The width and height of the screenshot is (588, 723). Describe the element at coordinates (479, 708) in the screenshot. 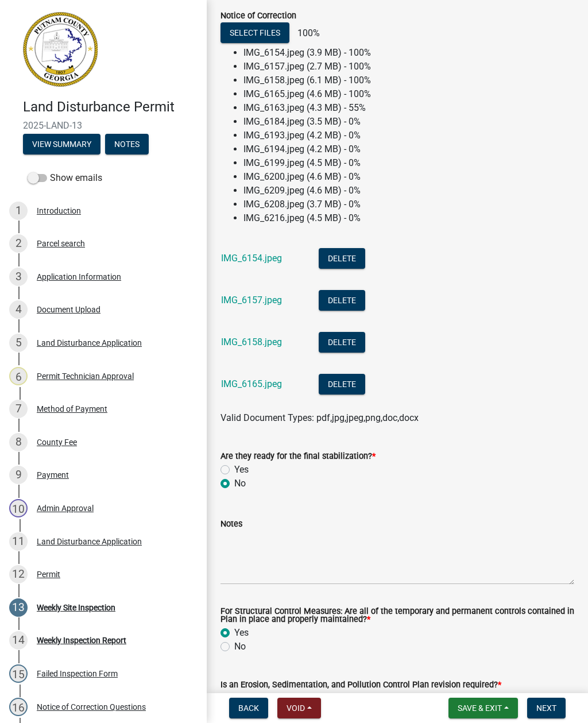

I see `span: Save & Exit` at that location.